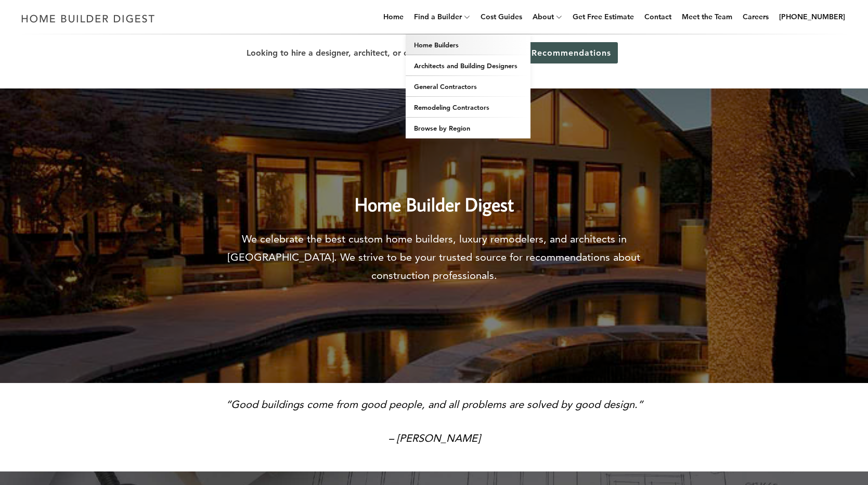 This screenshot has height=485, width=868. I want to click on a: Home Builders, so click(468, 45).